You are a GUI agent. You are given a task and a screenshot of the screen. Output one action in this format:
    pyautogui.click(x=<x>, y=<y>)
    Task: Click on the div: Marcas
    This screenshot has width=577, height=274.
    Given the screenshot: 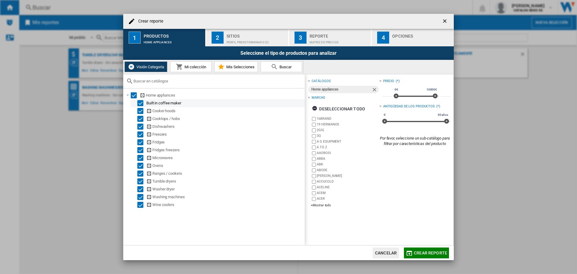 What is the action you would take?
    pyautogui.click(x=319, y=98)
    